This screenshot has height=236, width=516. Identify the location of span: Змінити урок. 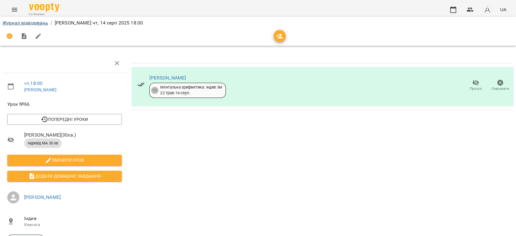
(64, 160).